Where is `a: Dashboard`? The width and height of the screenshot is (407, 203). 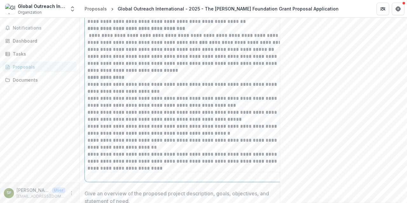 a: Dashboard is located at coordinates (39, 41).